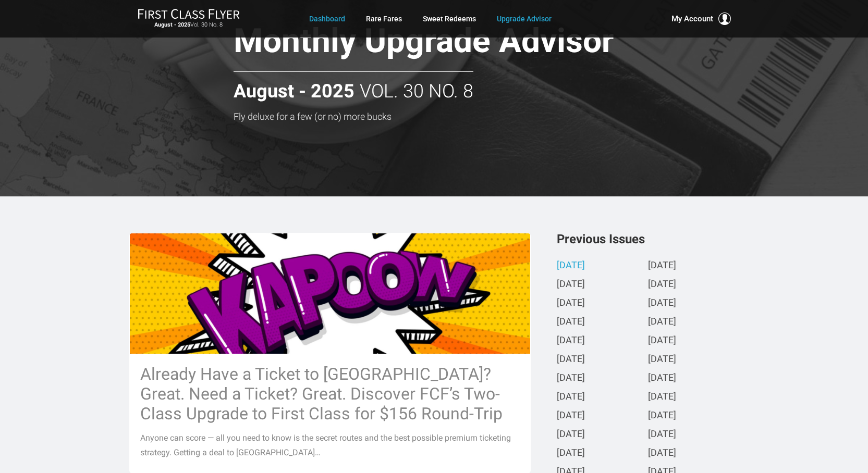  Describe the element at coordinates (384, 19) in the screenshot. I see `a: Rare Fares` at that location.